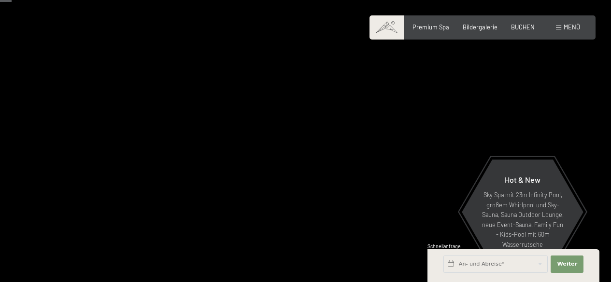 Image resolution: width=611 pixels, height=282 pixels. What do you see at coordinates (431, 27) in the screenshot?
I see `a: Premium Spa` at bounding box center [431, 27].